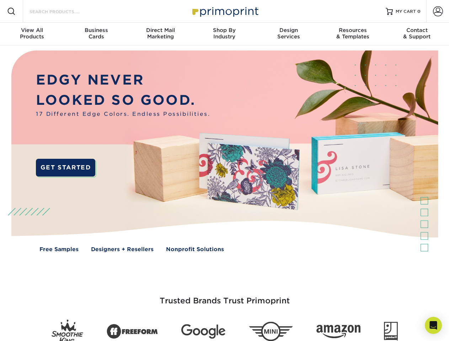 Image resolution: width=449 pixels, height=341 pixels. Describe the element at coordinates (59, 250) in the screenshot. I see `a: Free Samples` at that location.